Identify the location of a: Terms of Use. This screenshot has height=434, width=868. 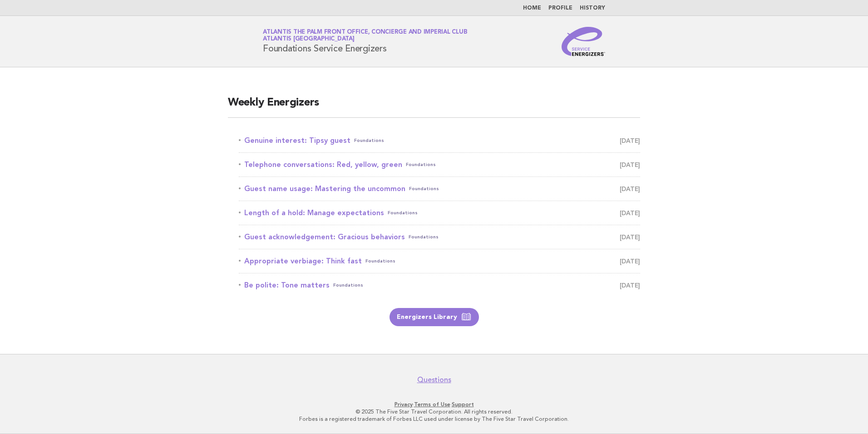
(433, 404).